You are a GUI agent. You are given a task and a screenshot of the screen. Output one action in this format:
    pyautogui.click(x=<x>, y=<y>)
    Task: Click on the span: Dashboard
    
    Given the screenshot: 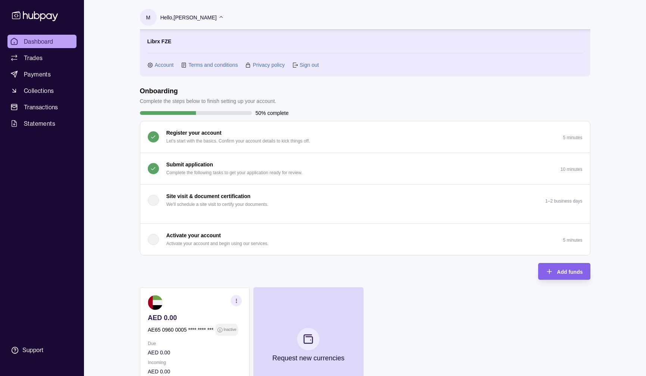 What is the action you would take?
    pyautogui.click(x=38, y=41)
    